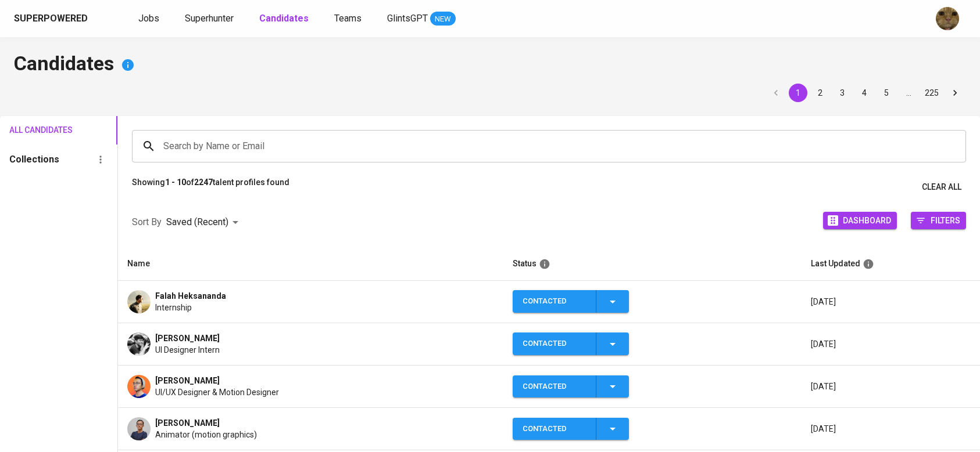  What do you see at coordinates (421, 19) in the screenshot?
I see `a: GlintsGPT NEW` at bounding box center [421, 19].